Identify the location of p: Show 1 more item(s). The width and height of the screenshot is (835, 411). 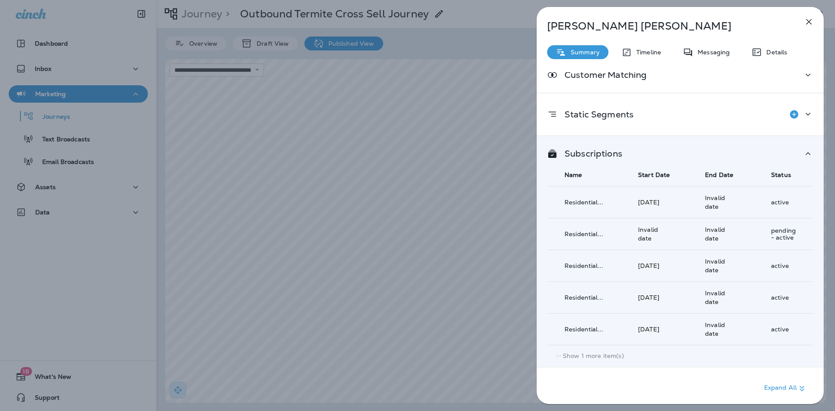
(593, 356).